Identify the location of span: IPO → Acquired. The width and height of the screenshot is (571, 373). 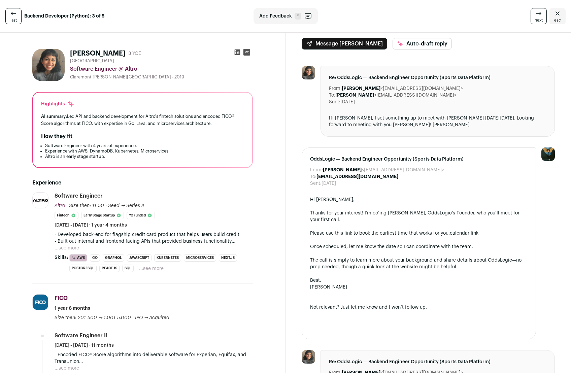
(152, 318).